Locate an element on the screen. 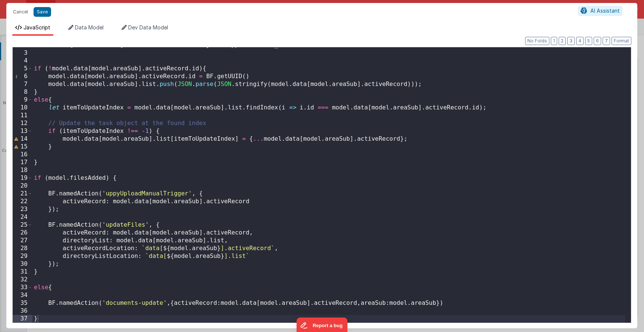  span: Data Model is located at coordinates (89, 27).